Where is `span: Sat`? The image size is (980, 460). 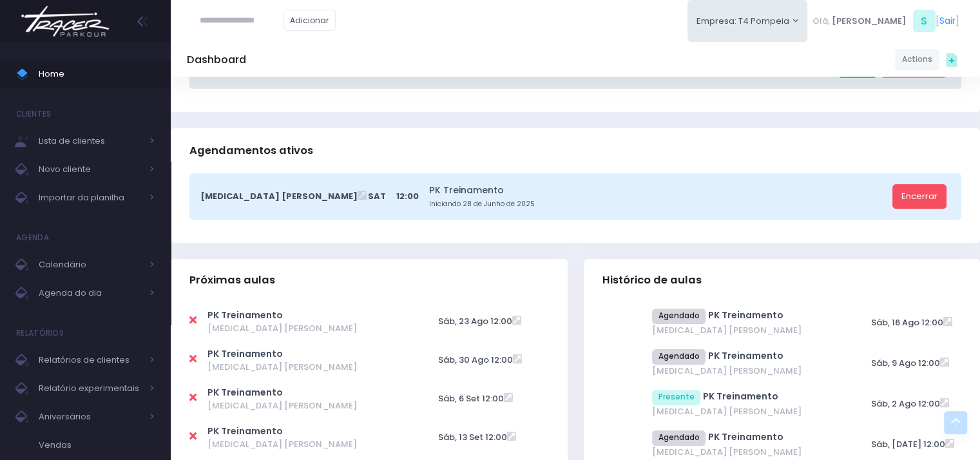 span: Sat is located at coordinates (377, 197).